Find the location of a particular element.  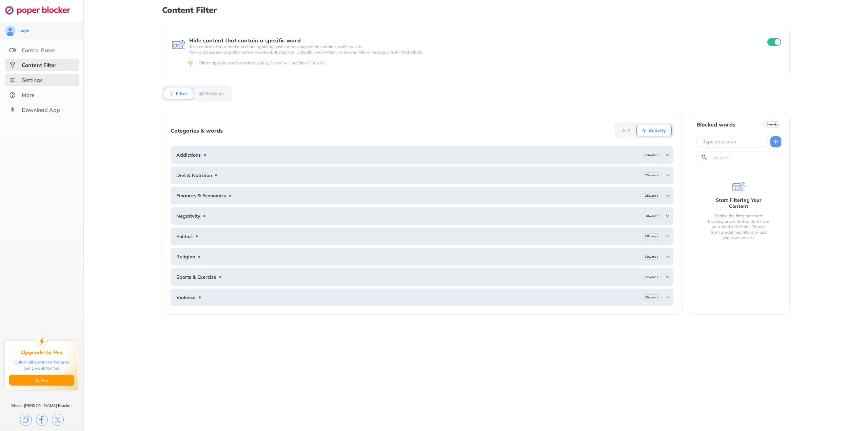

div: Hide content that contain a specific word is located at coordinates (472, 40).